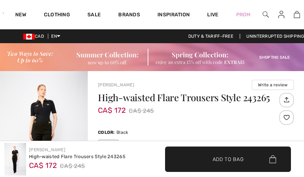 This screenshot has width=304, height=177. Describe the element at coordinates (55, 36) in the screenshot. I see `span: EN` at that location.